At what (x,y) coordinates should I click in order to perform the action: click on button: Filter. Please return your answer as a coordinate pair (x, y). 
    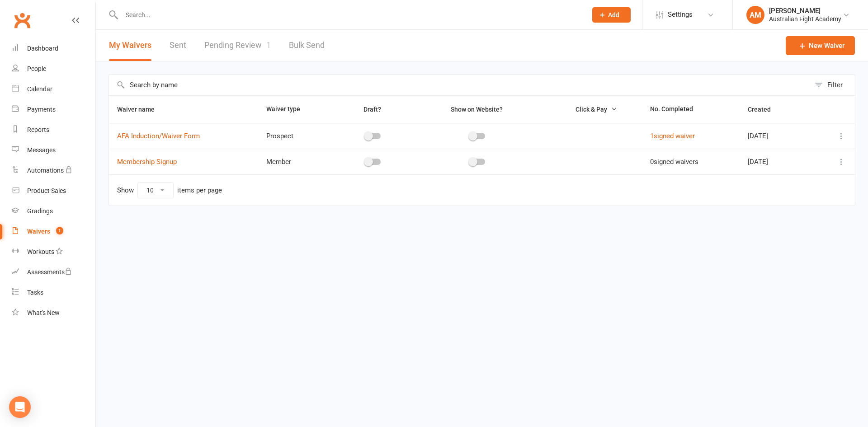
    Looking at the image, I should click on (832, 85).